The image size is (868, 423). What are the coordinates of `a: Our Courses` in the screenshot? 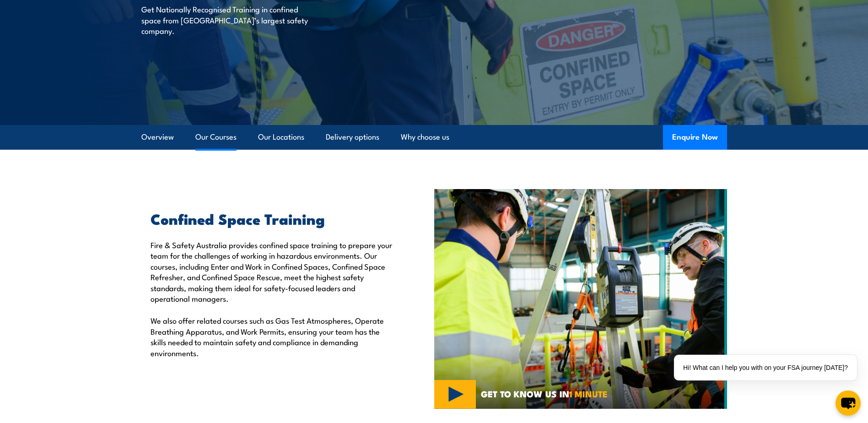 It's located at (216, 137).